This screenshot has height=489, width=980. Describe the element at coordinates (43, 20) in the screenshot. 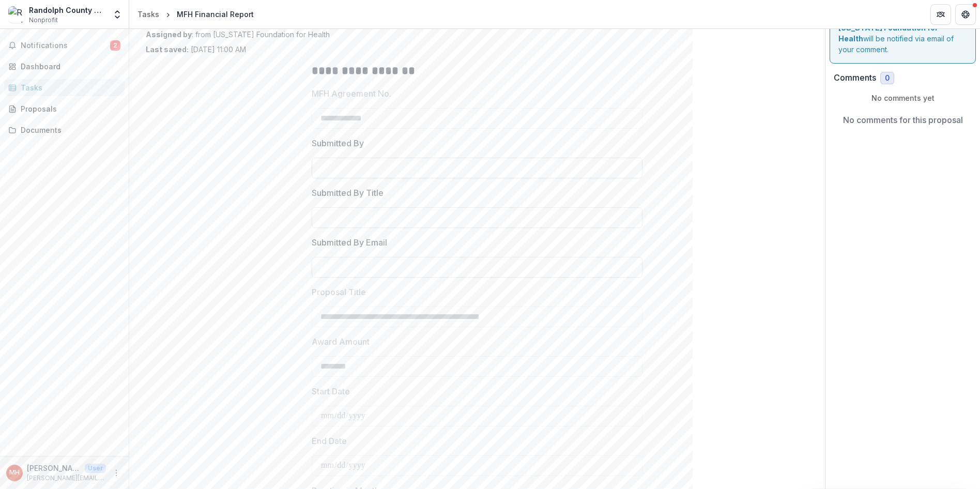

I see `span: Nonprofit` at that location.